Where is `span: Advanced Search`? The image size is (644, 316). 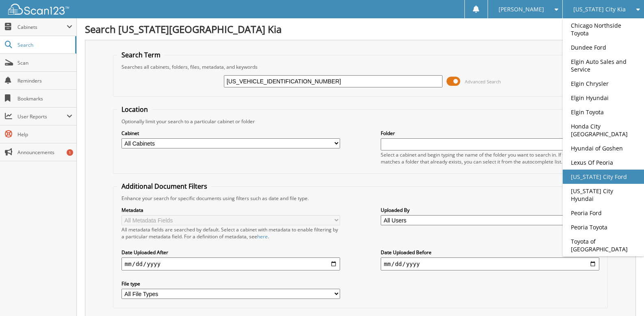 span: Advanced Search is located at coordinates (483, 81).